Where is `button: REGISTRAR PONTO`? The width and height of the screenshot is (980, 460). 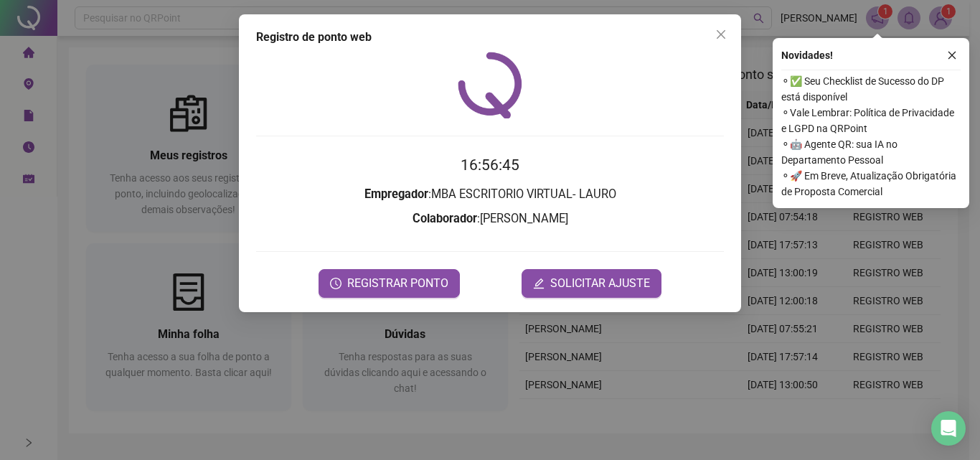 button: REGISTRAR PONTO is located at coordinates (389, 284).